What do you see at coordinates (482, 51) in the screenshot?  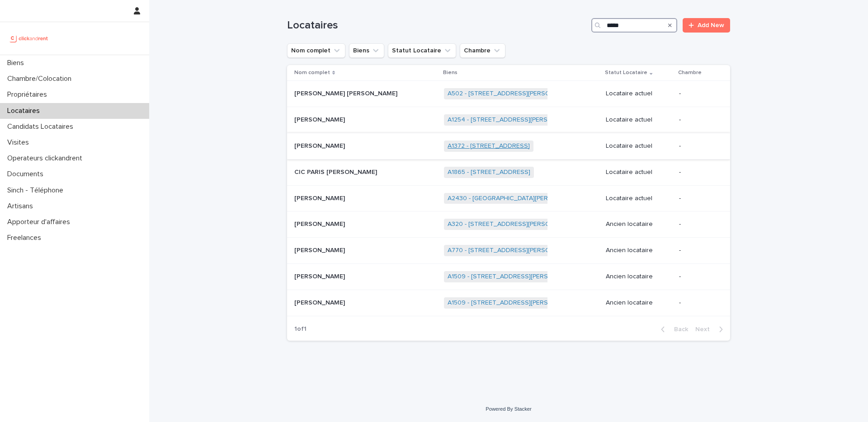 I see `button: Chambre` at bounding box center [482, 51].